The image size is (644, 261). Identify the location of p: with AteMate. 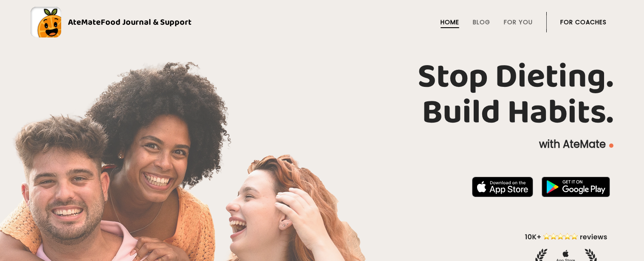
(322, 144).